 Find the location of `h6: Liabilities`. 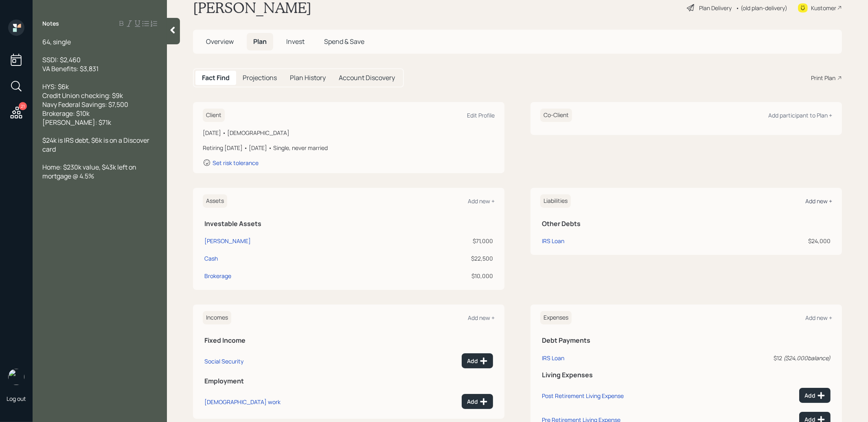

h6: Liabilities is located at coordinates (555, 201).